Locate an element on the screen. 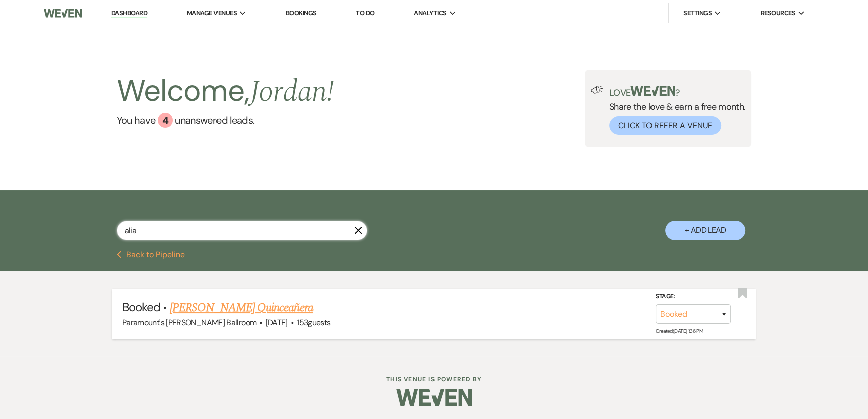 Image resolution: width=868 pixels, height=419 pixels. img: loud-speaker-illustration.svg is located at coordinates (597, 90).